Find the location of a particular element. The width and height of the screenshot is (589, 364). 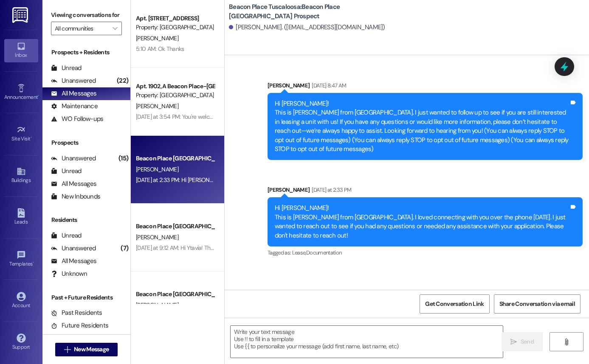

button: Send is located at coordinates (522, 342).